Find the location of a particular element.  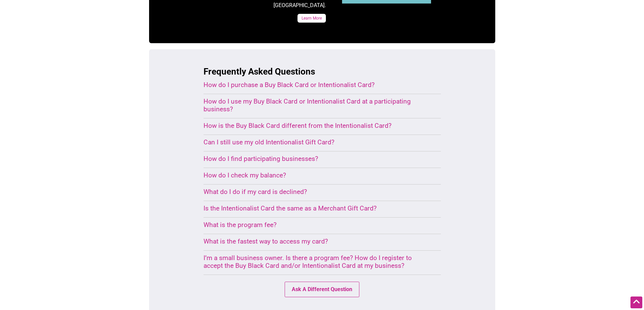

div: I’m a small business owner. Is there a program fee? How do I register to accept the Buy Black Car... is located at coordinates (314, 262).